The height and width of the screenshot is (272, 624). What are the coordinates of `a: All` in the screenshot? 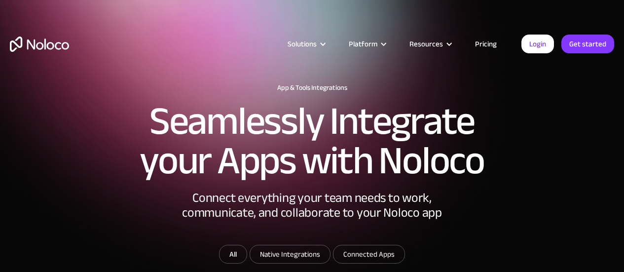 It's located at (233, 254).